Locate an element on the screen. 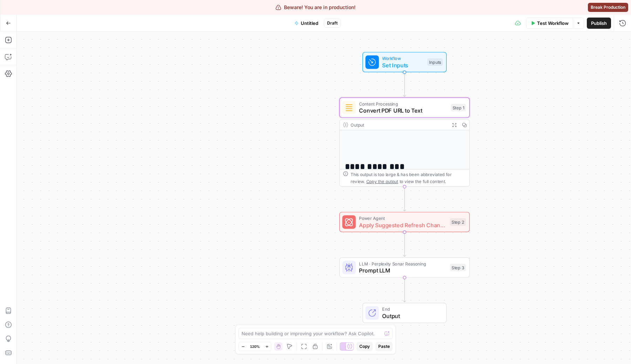 Image resolution: width=631 pixels, height=364 pixels. span: Output is located at coordinates (411, 316).